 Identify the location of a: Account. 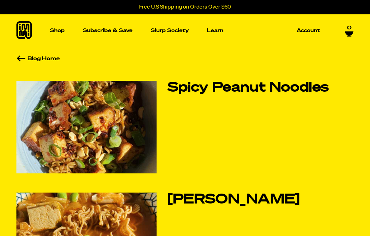
(308, 30).